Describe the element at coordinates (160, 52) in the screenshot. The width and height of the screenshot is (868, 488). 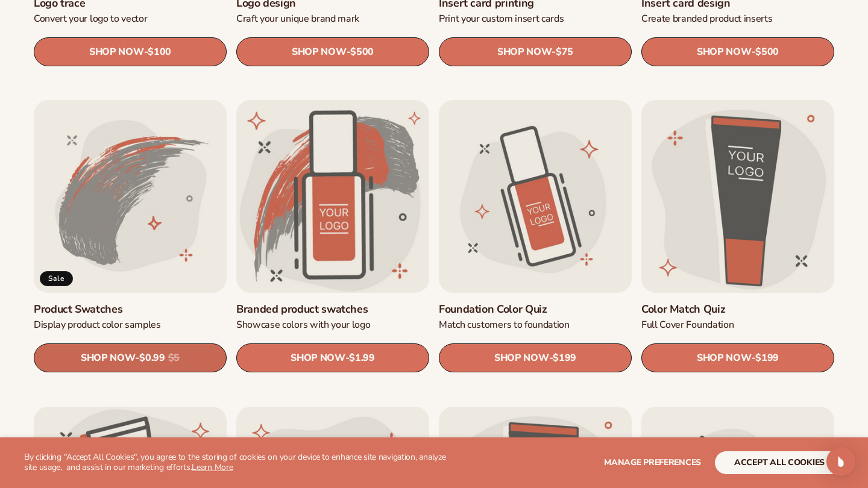
I see `span: $100` at that location.